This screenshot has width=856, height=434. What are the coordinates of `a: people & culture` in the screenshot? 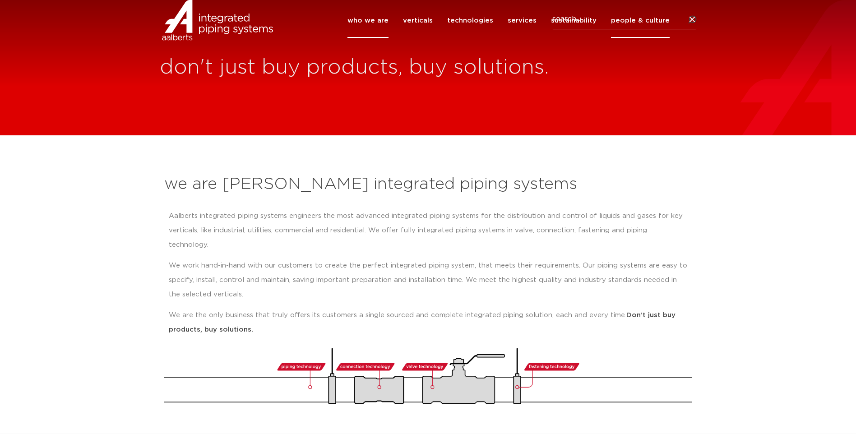 It's located at (640, 20).